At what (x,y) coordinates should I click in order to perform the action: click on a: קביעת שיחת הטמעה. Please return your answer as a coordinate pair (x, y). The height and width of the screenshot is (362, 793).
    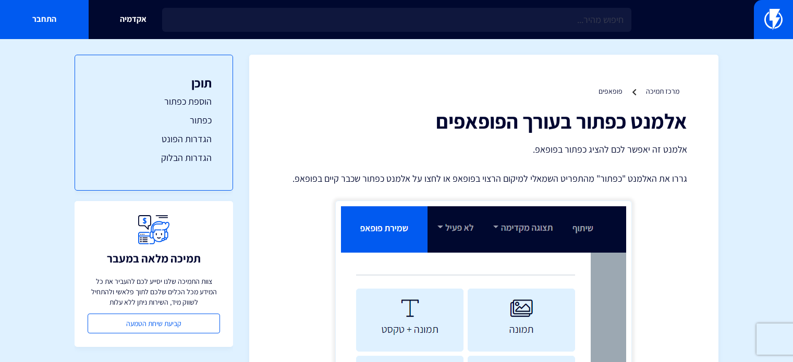
    Looking at the image, I should click on (154, 324).